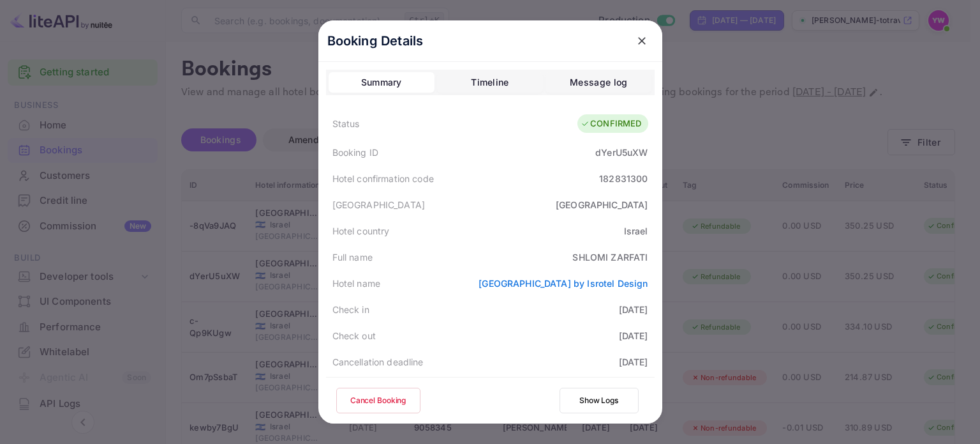  Describe the element at coordinates (599, 83) in the screenshot. I see `button: Message log` at that location.